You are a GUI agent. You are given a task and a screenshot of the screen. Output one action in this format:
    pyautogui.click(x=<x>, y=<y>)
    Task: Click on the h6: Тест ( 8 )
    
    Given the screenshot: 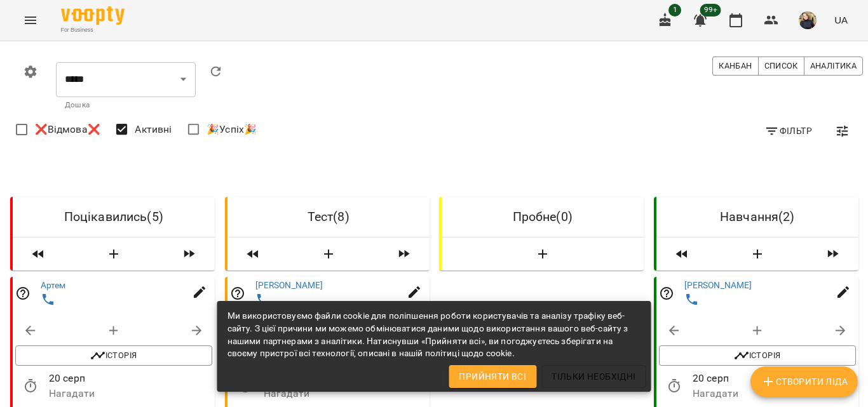 What is the action you would take?
    pyautogui.click(x=329, y=216)
    